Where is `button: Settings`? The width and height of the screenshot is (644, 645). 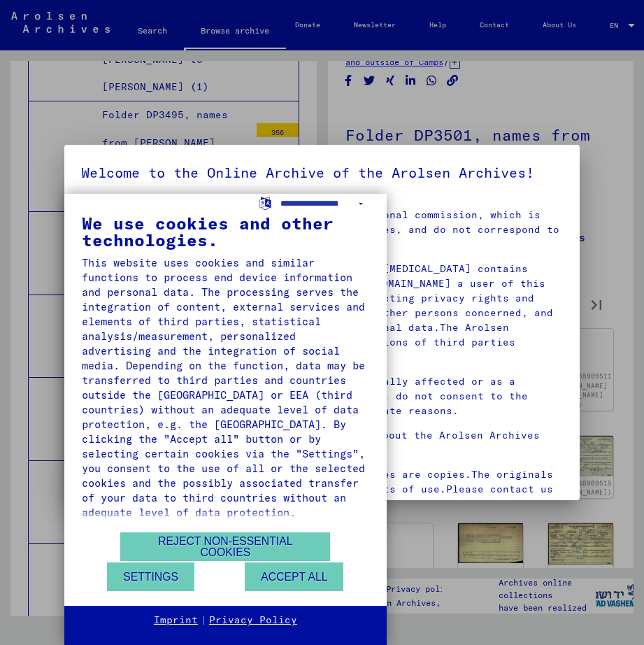 button: Settings is located at coordinates (151, 576).